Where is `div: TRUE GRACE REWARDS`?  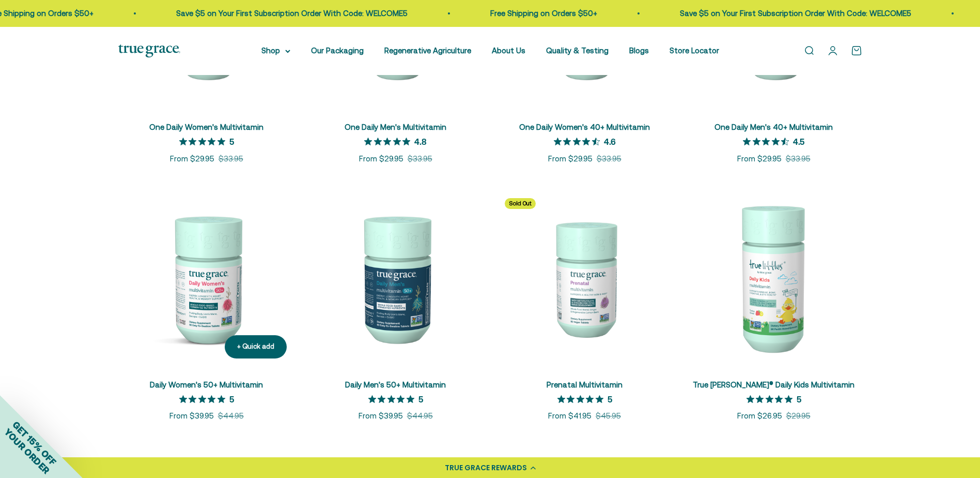 div: TRUE GRACE REWARDS is located at coordinates (485, 467).